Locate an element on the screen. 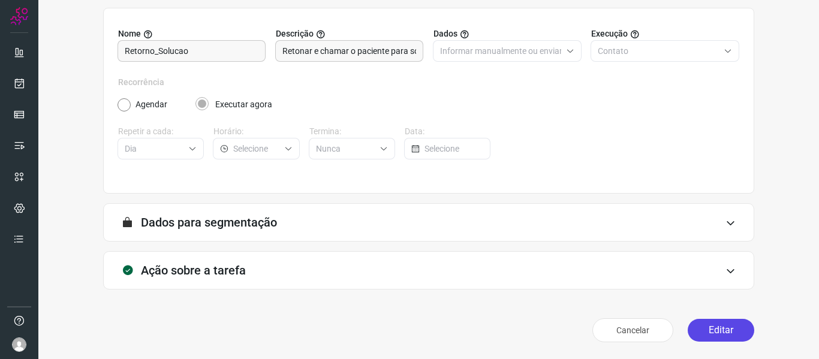 The height and width of the screenshot is (359, 819). h3: Ação sobre a tarefa is located at coordinates (193, 270).